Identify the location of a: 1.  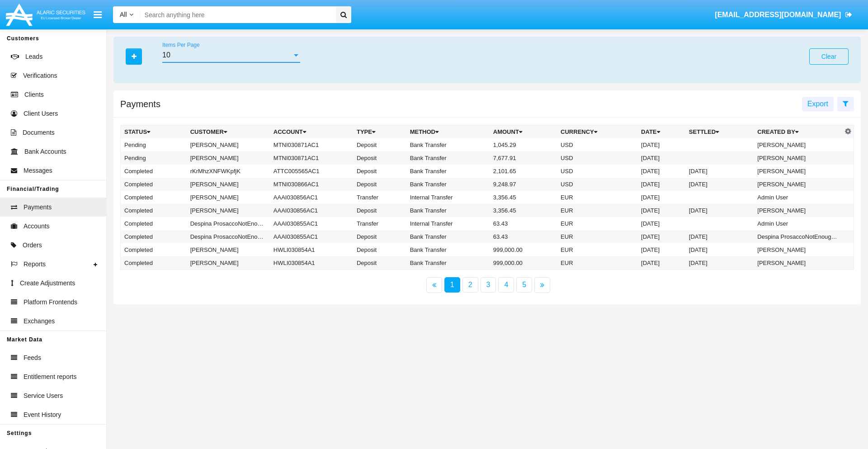
(452, 285).